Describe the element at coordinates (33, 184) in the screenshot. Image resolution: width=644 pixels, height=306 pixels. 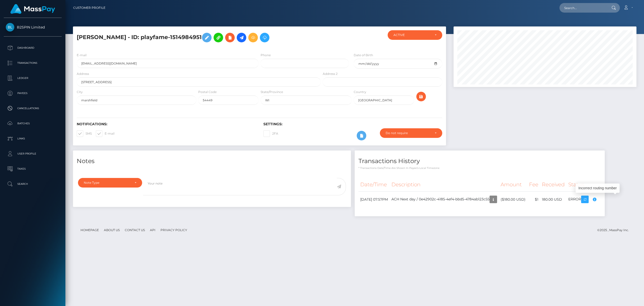
I see `p: Search` at that location.